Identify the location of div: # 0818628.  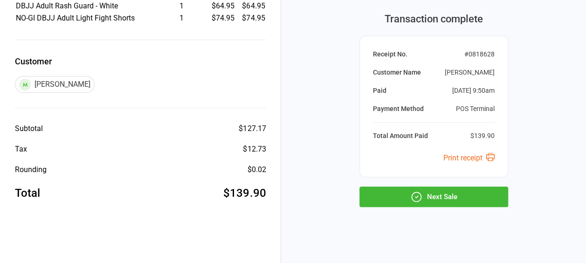
(479, 54).